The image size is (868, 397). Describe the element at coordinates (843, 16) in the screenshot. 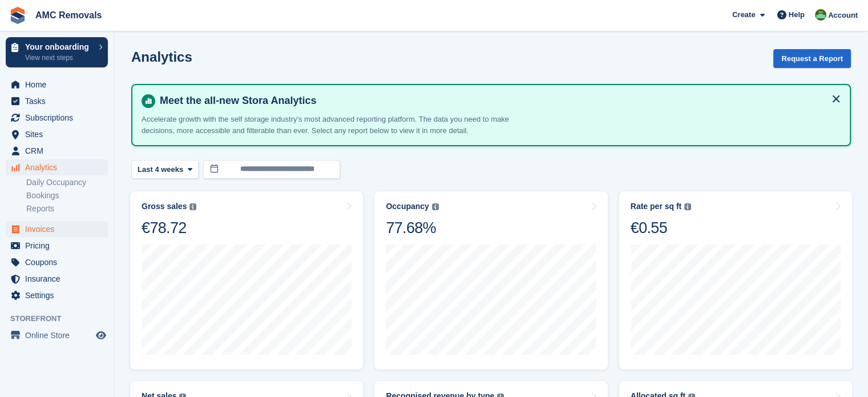

I see `span: Account` at that location.